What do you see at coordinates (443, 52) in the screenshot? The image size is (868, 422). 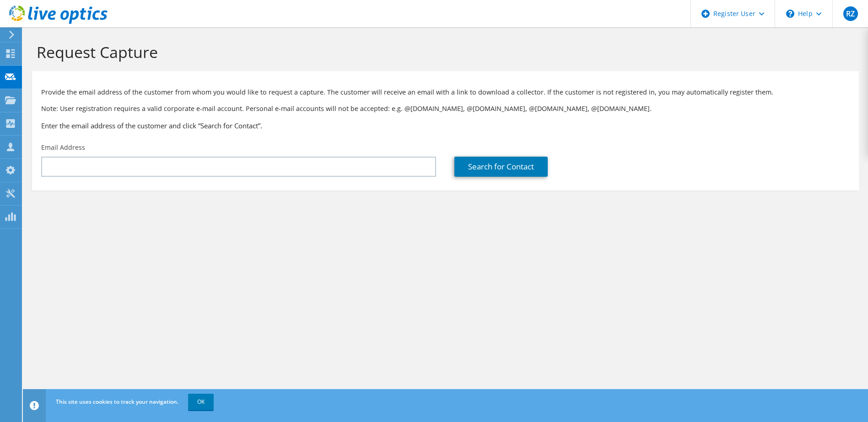 I see `h1: Request Capture` at bounding box center [443, 52].